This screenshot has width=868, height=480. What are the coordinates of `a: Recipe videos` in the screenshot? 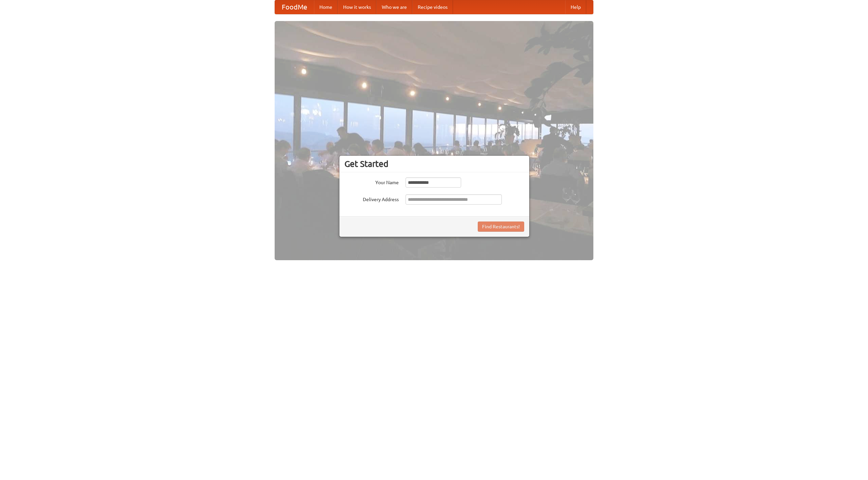 It's located at (433, 7).